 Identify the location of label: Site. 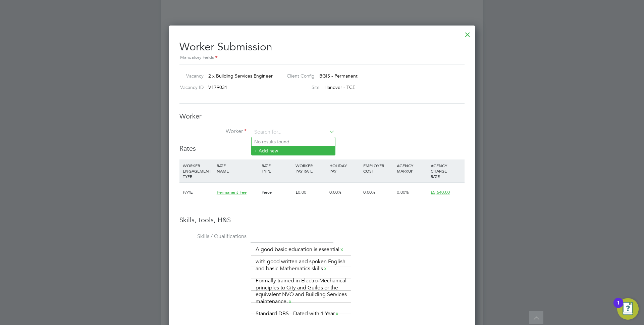
(300, 87).